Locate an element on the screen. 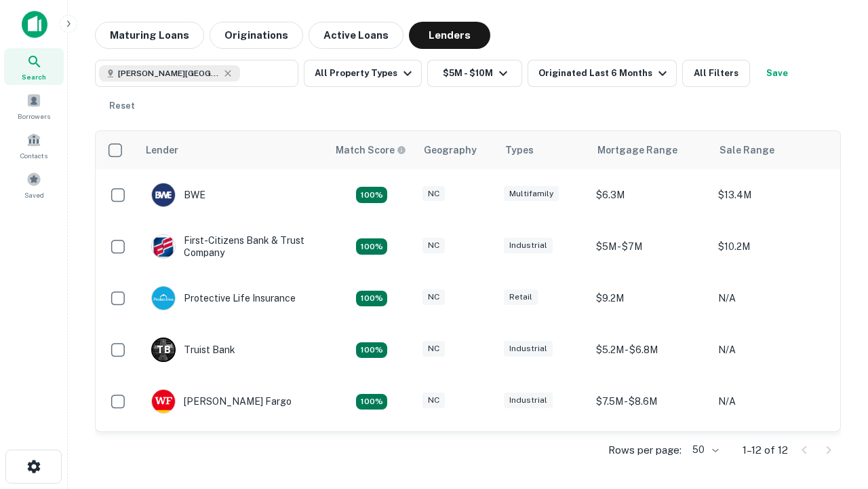 The width and height of the screenshot is (868, 489). button: All Property Types is located at coordinates (363, 73).